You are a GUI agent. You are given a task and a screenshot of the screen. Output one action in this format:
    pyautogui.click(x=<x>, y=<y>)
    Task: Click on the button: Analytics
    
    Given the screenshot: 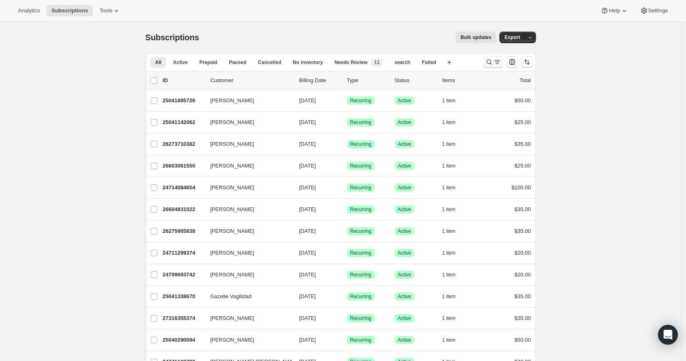 What is the action you would take?
    pyautogui.click(x=29, y=11)
    